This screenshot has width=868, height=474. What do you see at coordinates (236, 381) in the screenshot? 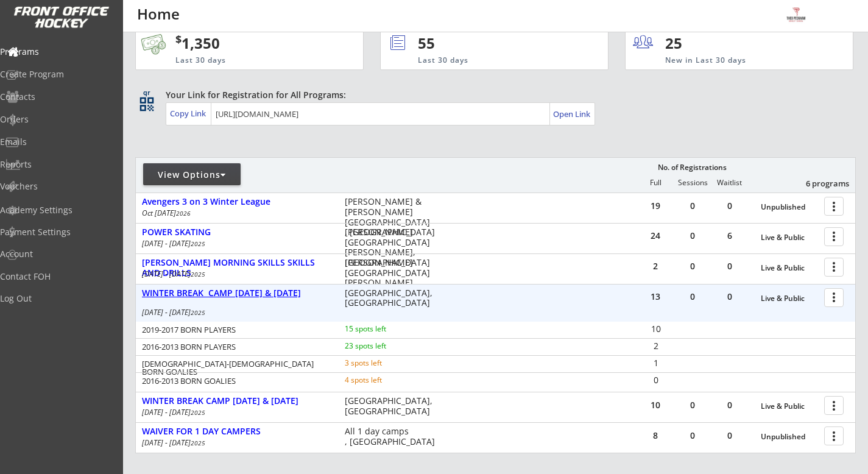
I see `div: 2016-2013 BORN GOALIES` at bounding box center [236, 381].